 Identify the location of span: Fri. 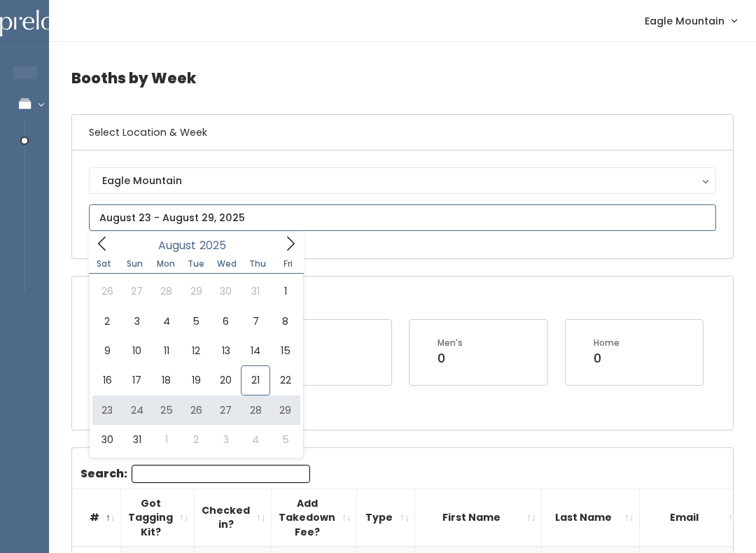
(288, 264).